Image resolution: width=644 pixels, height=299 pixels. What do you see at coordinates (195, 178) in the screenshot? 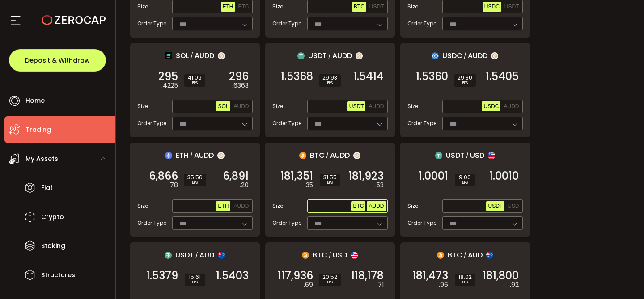
I see `span: 35.56` at bounding box center [195, 178].